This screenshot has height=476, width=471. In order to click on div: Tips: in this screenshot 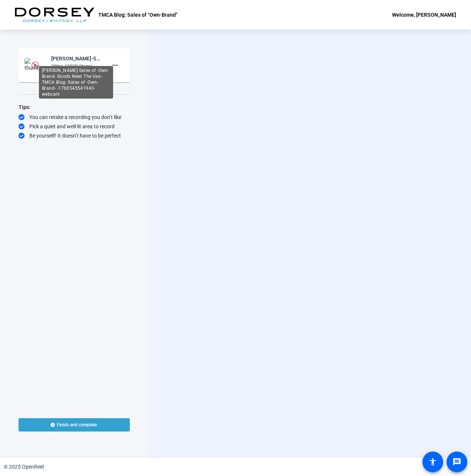, I will do `click(74, 107)`.